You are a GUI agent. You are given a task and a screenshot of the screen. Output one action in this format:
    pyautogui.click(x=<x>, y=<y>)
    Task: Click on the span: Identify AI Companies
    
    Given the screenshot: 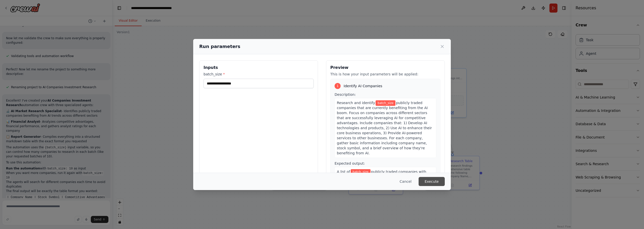 What is the action you would take?
    pyautogui.click(x=363, y=86)
    